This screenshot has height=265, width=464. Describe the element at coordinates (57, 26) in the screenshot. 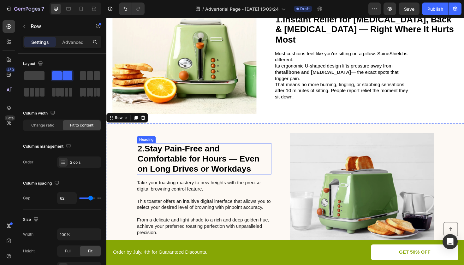

I see `p: Row` at that location.